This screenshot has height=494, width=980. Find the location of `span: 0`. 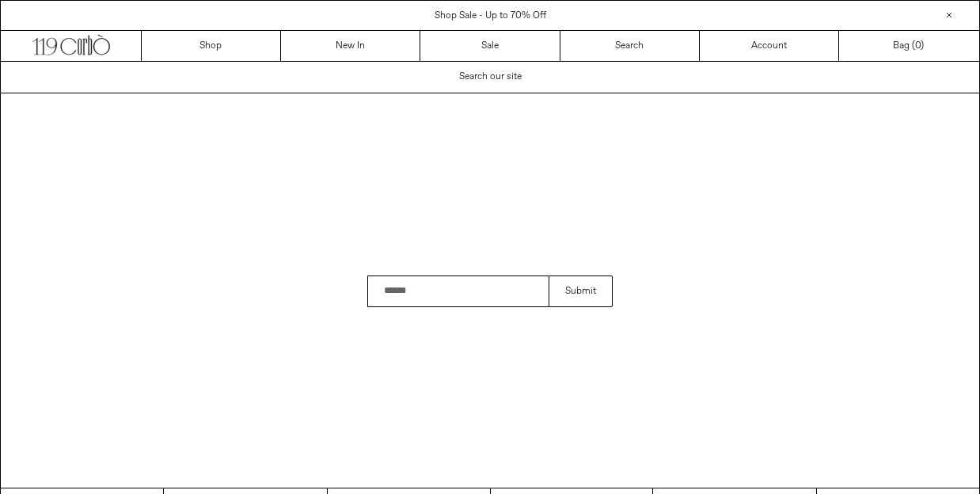

span: 0 is located at coordinates (918, 46).